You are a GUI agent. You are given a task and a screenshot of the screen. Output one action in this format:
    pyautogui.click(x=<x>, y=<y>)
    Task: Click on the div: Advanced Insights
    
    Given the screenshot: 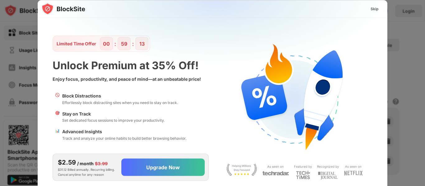 What is the action you would take?
    pyautogui.click(x=124, y=132)
    